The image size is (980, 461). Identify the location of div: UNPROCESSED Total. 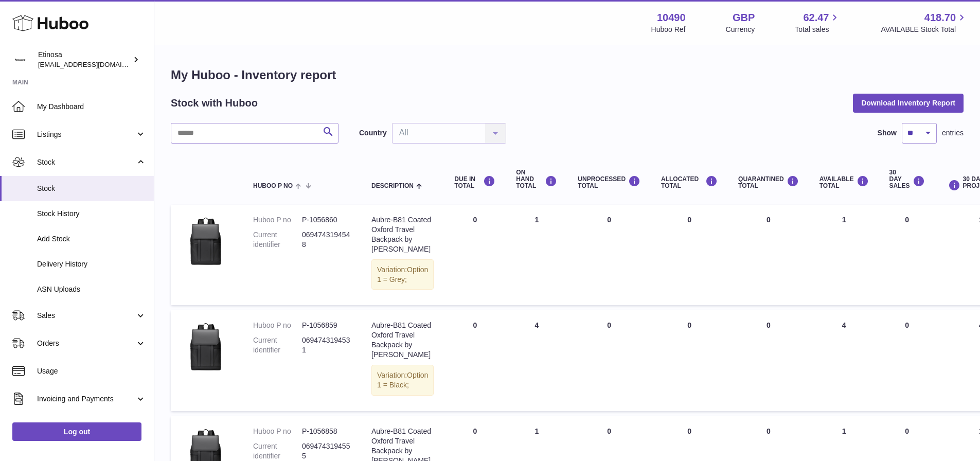
(609, 182).